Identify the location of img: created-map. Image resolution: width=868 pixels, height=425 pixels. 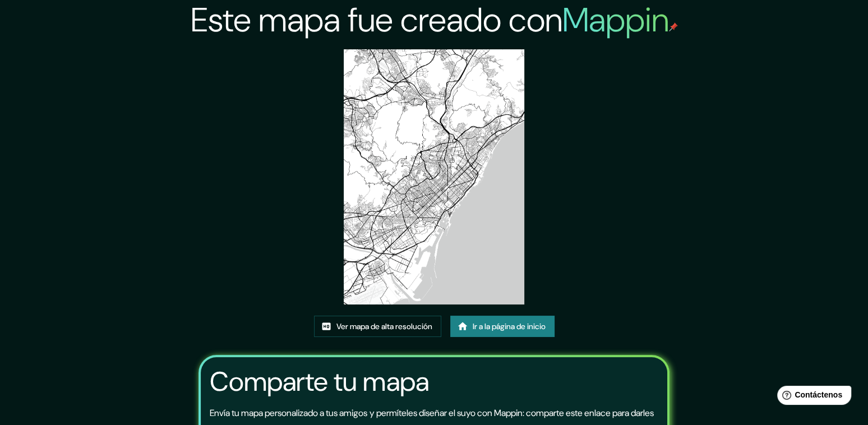
(434, 176).